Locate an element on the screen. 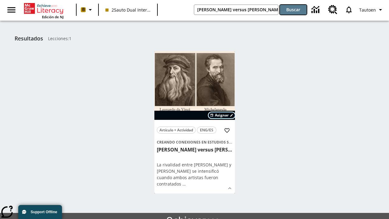 The height and width of the screenshot is (219, 389). span: Edición de NJ is located at coordinates (53, 17).